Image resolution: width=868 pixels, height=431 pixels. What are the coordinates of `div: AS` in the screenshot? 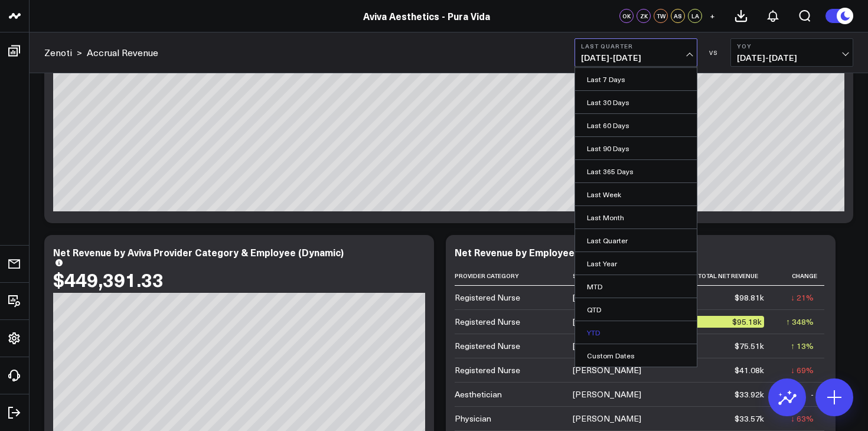 It's located at (678, 16).